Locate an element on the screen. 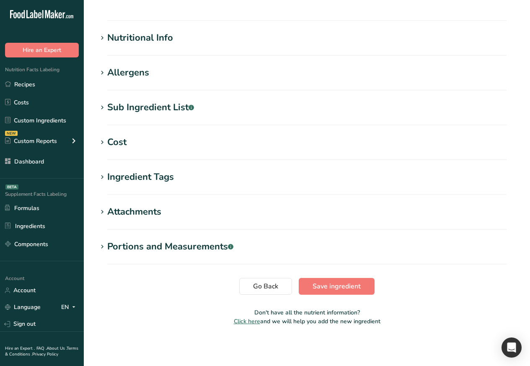 Image resolution: width=530 pixels, height=366 pixels. p: and we will help you add the new ingredient is located at coordinates (306, 321).